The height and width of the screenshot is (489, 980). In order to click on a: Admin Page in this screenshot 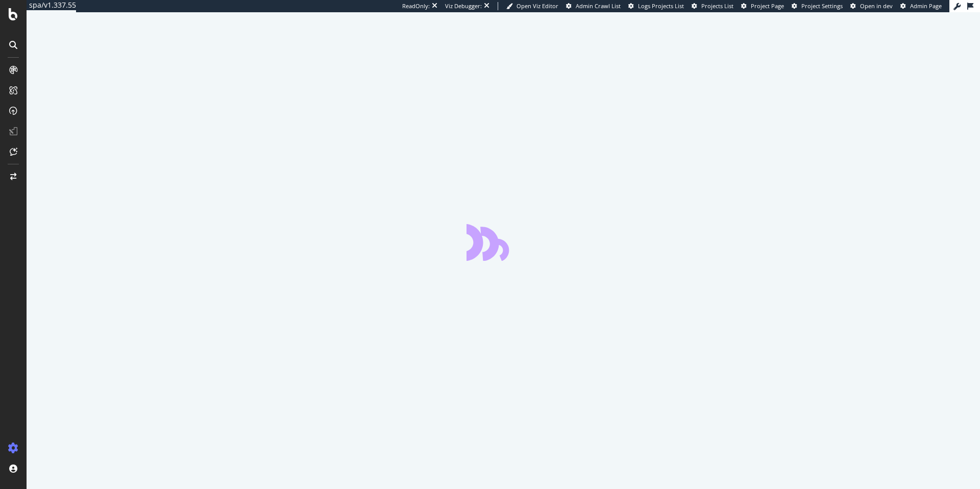, I will do `click(921, 6)`.